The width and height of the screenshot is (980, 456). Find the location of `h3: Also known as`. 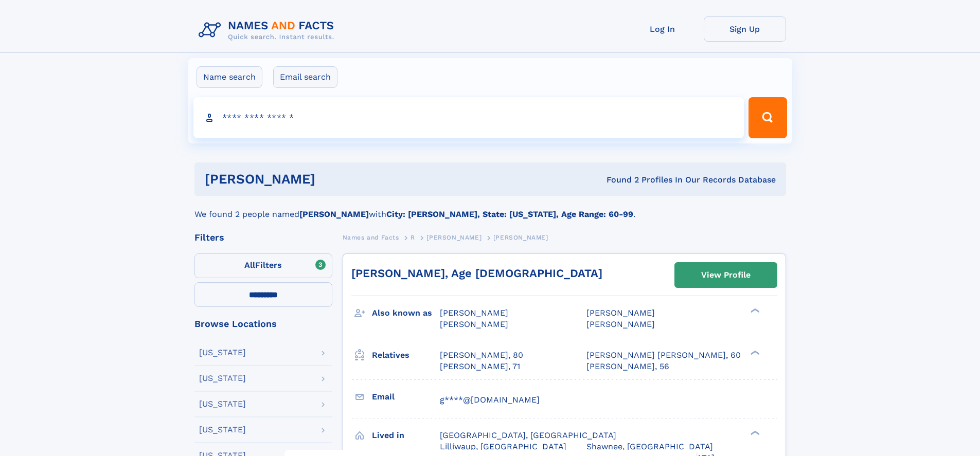

h3: Also known as is located at coordinates (406, 314).